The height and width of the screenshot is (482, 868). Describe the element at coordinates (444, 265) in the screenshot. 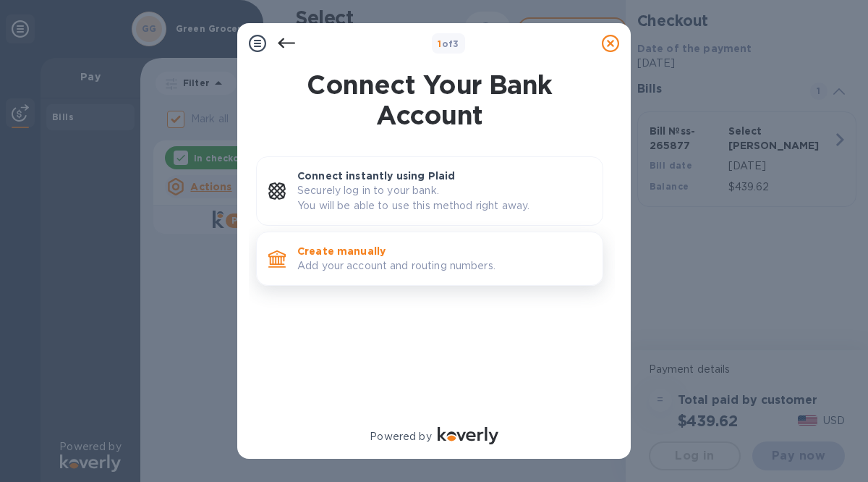

I see `p: Add your account and routing numbers.` at that location.